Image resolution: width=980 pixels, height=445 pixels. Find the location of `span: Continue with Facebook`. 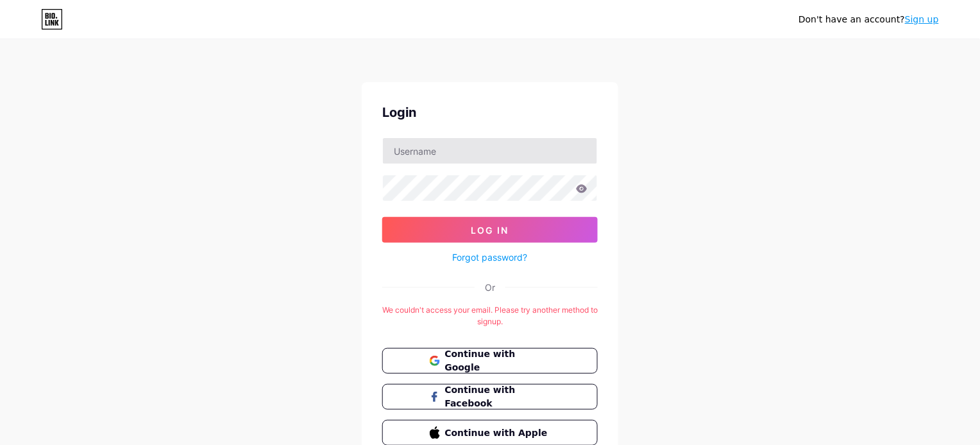

span: Continue with Facebook is located at coordinates (498, 396).